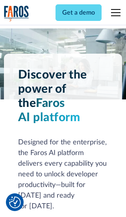 The image size is (126, 217). What do you see at coordinates (78, 13) in the screenshot?
I see `a: Get a demo` at bounding box center [78, 13].